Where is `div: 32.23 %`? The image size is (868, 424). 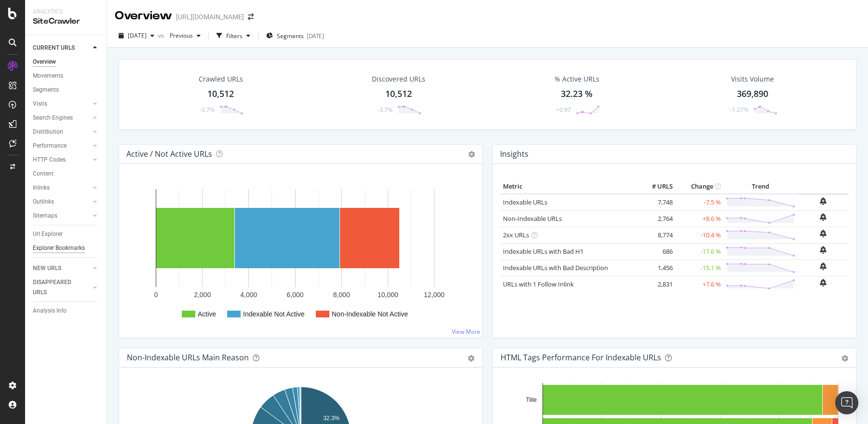
div: 32.23 % is located at coordinates (577, 94).